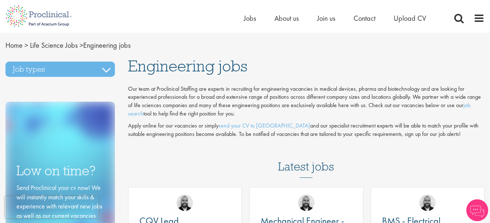  I want to click on span: Jobs, so click(250, 18).